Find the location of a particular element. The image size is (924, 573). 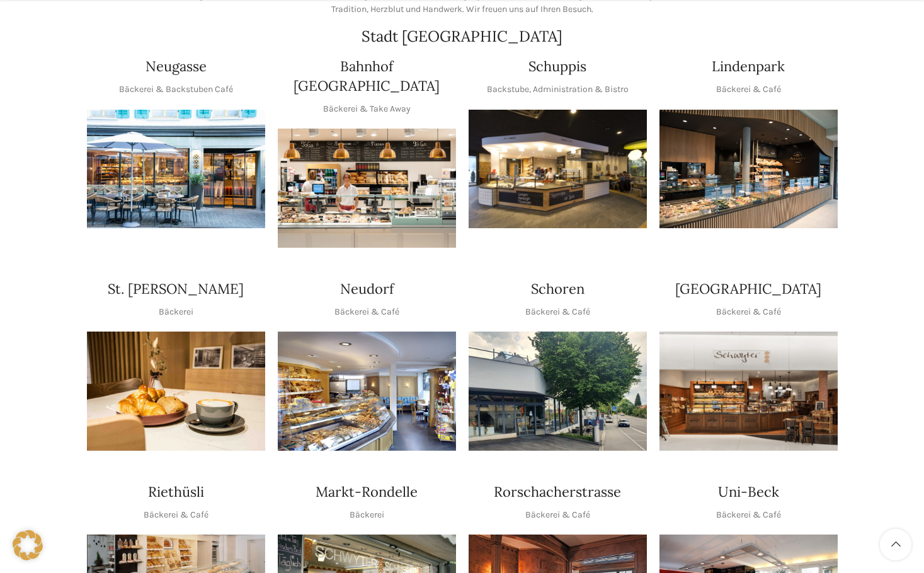

h4: Riethüsli is located at coordinates (175, 492).